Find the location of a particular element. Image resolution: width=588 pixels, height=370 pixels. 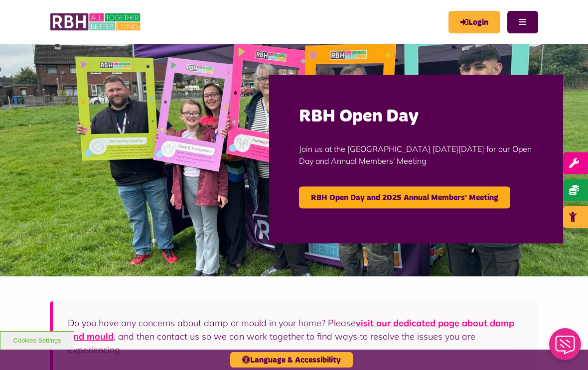

button: Navigation is located at coordinates (522, 22).